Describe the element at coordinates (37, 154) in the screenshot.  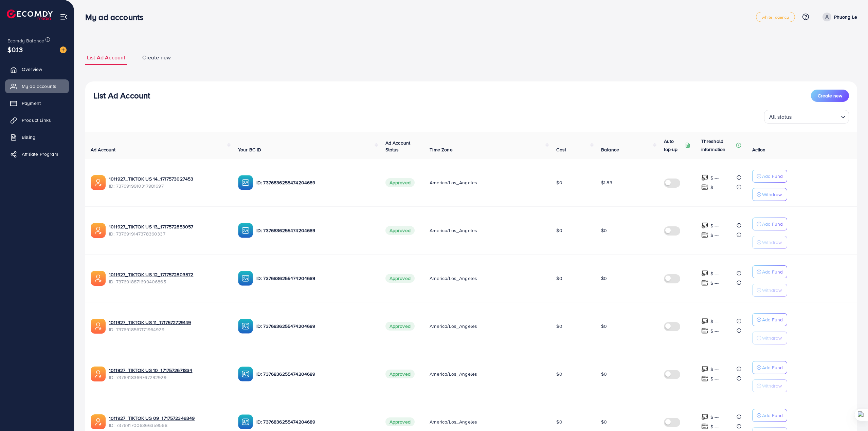
I see `a: Affiliate Program` at that location.